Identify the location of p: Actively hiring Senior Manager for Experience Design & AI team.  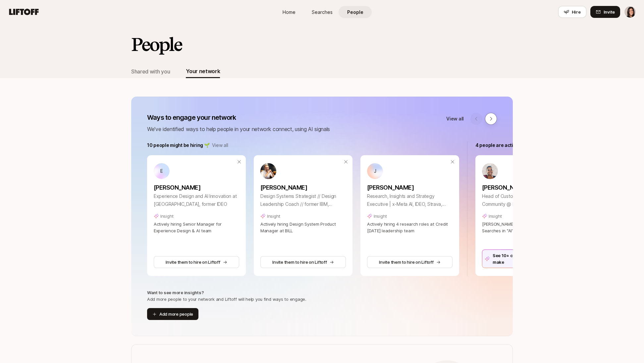
(196, 227).